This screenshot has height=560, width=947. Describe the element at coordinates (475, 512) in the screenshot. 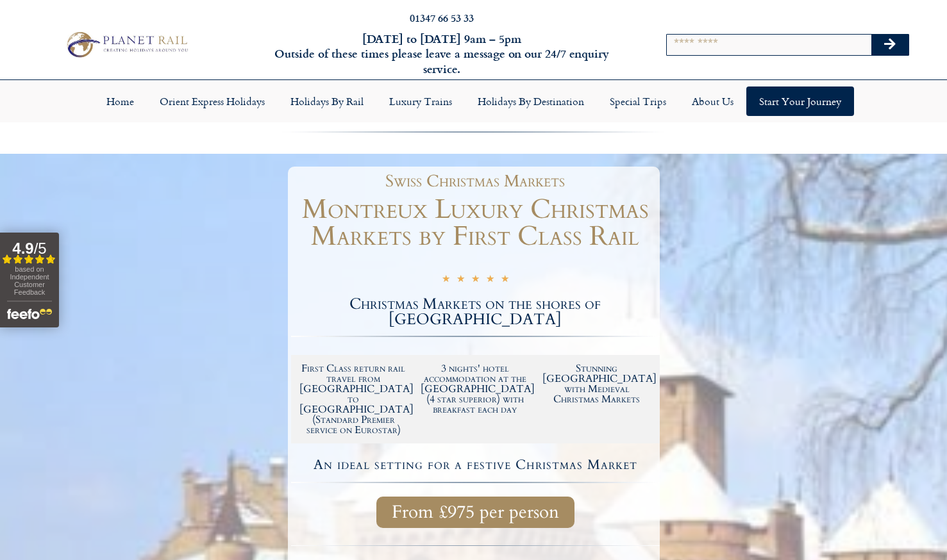

I see `a: From £975 per person` at that location.